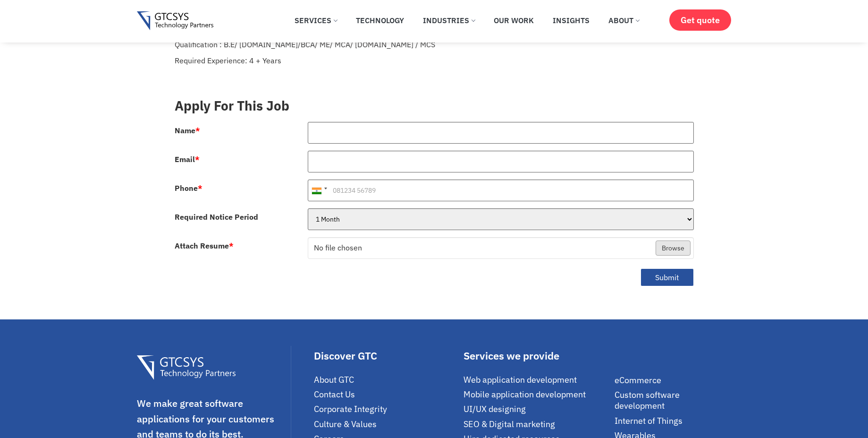 The image size is (868, 438). What do you see at coordinates (649, 420) in the screenshot?
I see `span: Internet of Things` at bounding box center [649, 420].